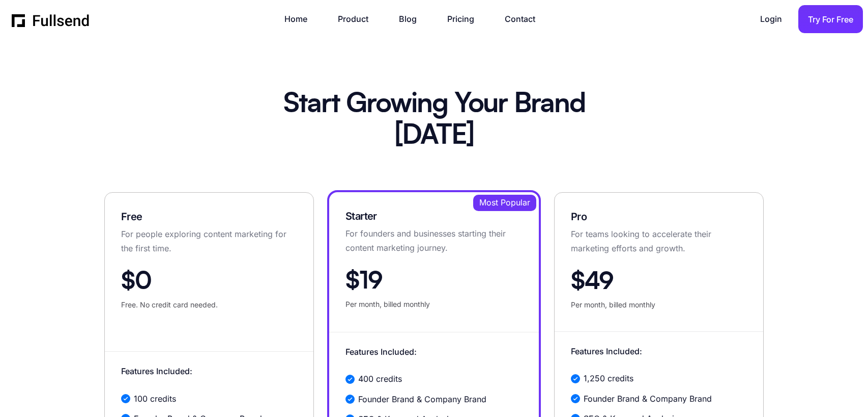 The height and width of the screenshot is (417, 868). I want to click on p: 100 credits, so click(155, 398).